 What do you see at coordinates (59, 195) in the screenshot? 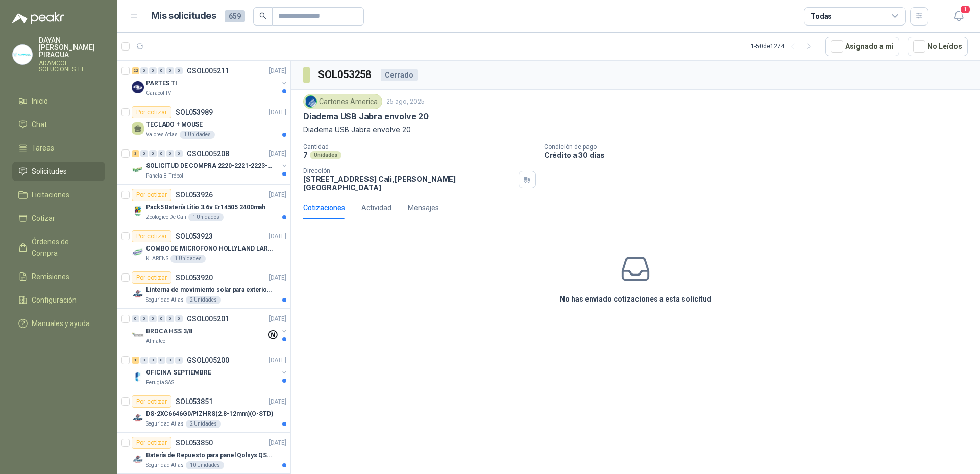
I see `a: Licitaciones` at bounding box center [59, 195].